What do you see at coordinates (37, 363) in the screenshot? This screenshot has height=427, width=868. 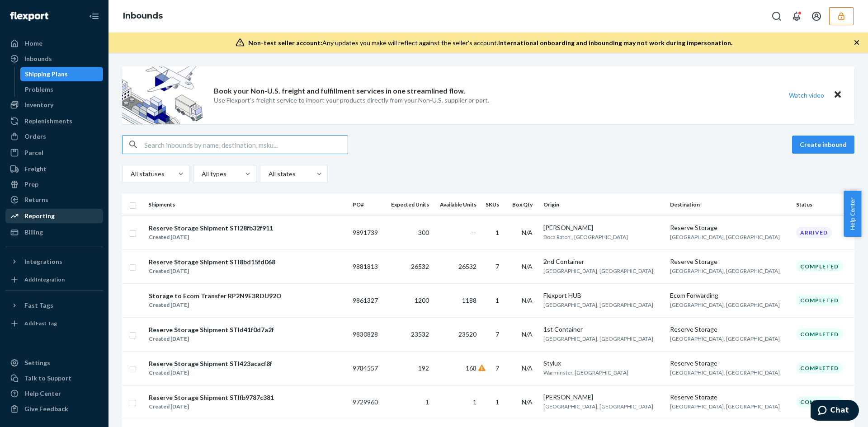 I see `div: Settings` at bounding box center [37, 363].